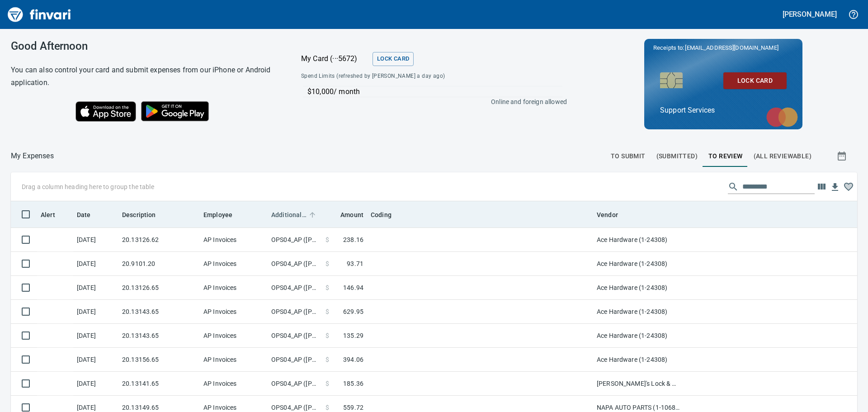  What do you see at coordinates (783, 156) in the screenshot?
I see `span: (All Reviewable)` at bounding box center [783, 156].